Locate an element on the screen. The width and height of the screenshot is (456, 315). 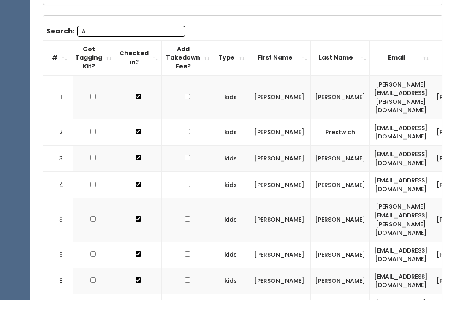
th: First Name: activate to sort column ascending is located at coordinates (280, 73).